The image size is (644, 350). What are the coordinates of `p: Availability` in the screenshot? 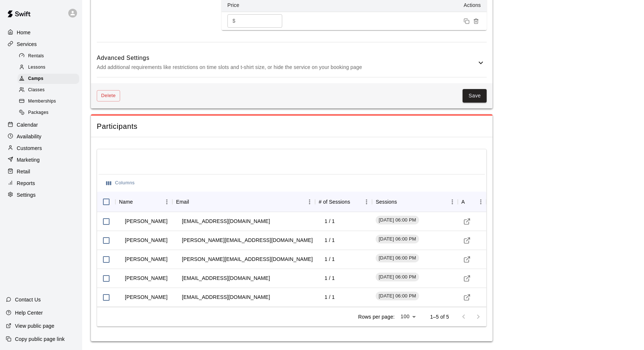 It's located at (29, 137).